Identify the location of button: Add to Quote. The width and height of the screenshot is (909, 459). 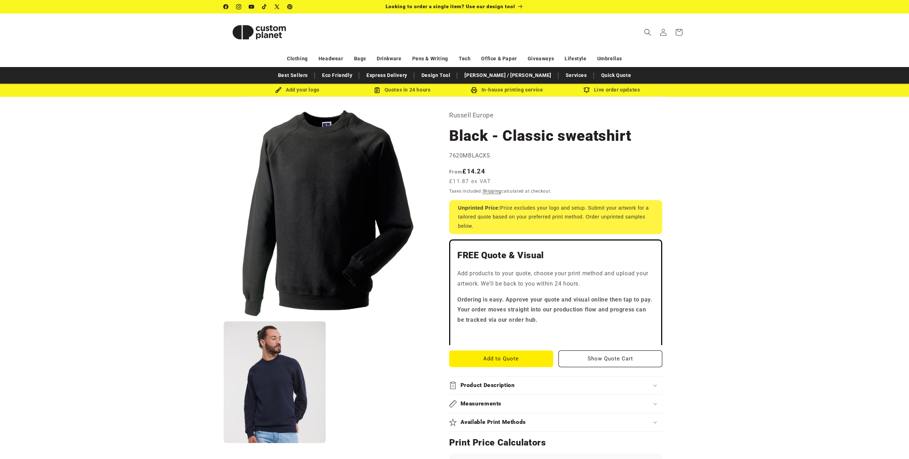
(501, 359).